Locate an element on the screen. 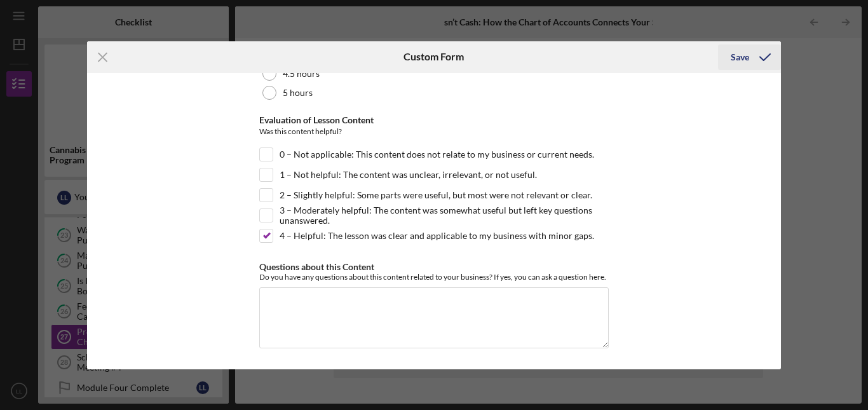  label: Questions about this Content is located at coordinates (316, 266).